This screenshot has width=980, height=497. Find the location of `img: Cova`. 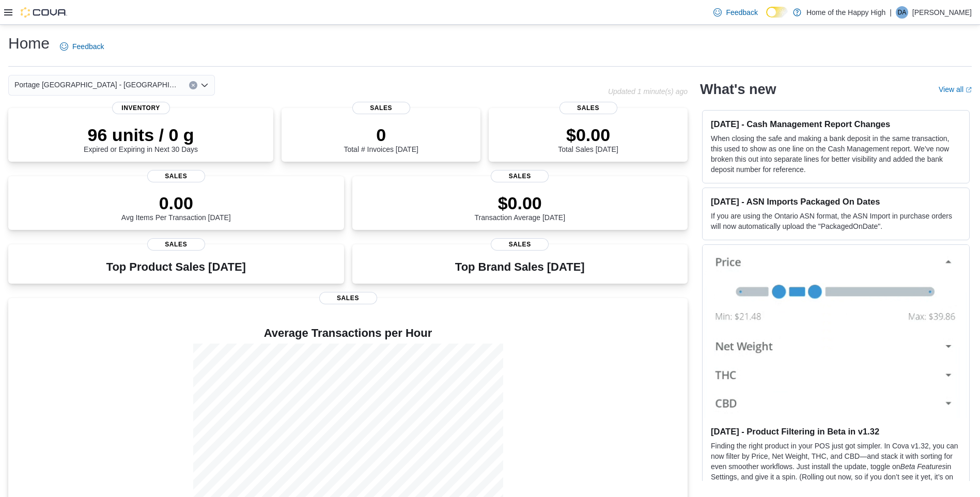

img: Cova is located at coordinates (44, 13).